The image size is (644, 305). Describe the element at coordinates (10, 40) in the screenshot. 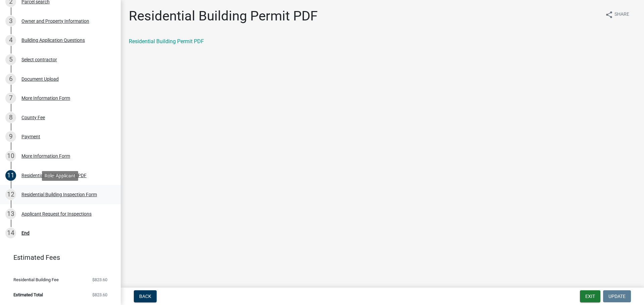

I see `div: 4` at that location.